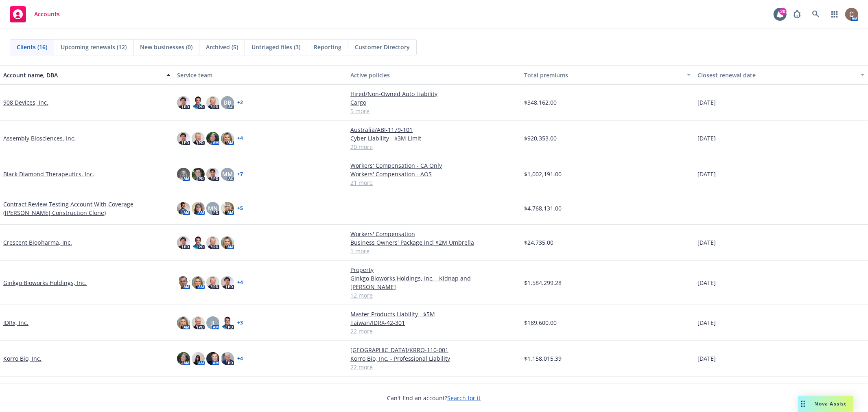  What do you see at coordinates (240, 174) in the screenshot?
I see `a: + 7` at bounding box center [240, 174].